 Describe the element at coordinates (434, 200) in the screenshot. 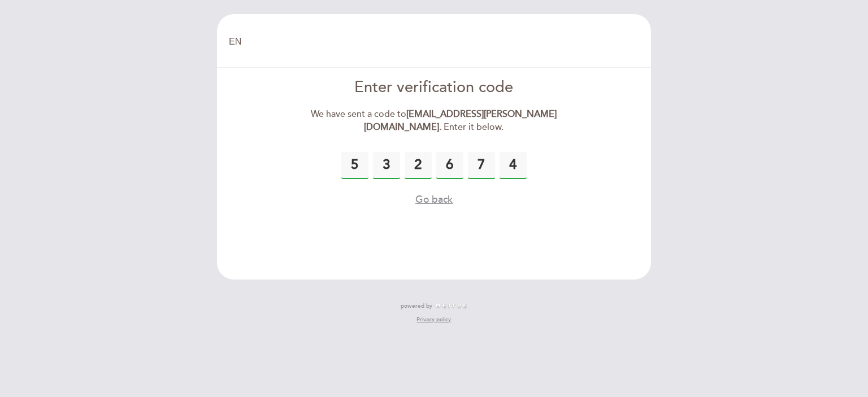

I see `button: Go back` at that location.